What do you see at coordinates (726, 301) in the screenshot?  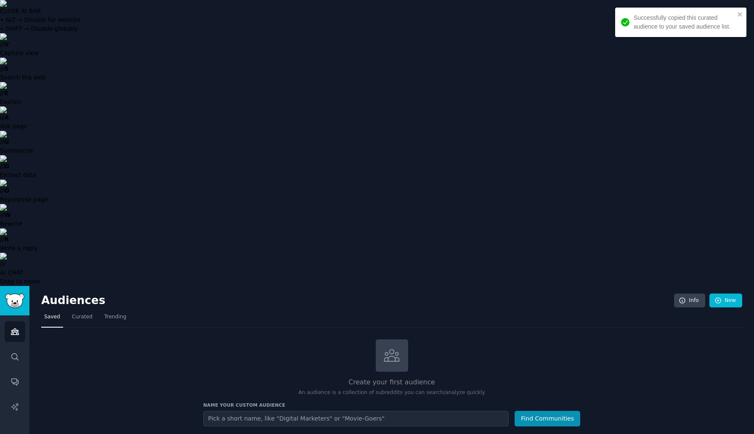 I see `a: New` at bounding box center [726, 301].